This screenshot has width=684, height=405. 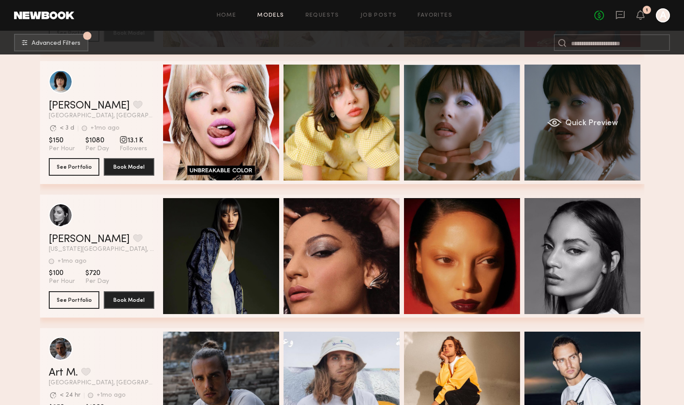 I want to click on span: Quick Preview, so click(x=591, y=123).